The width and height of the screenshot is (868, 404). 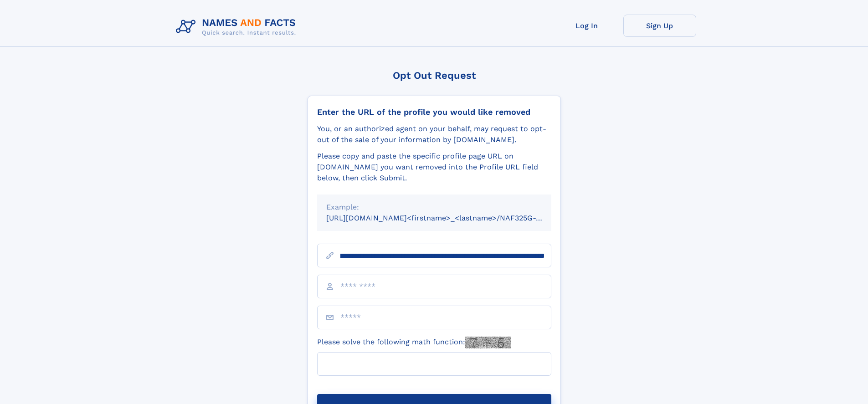 What do you see at coordinates (435, 75) in the screenshot?
I see `div: Opt Out Request` at bounding box center [435, 75].